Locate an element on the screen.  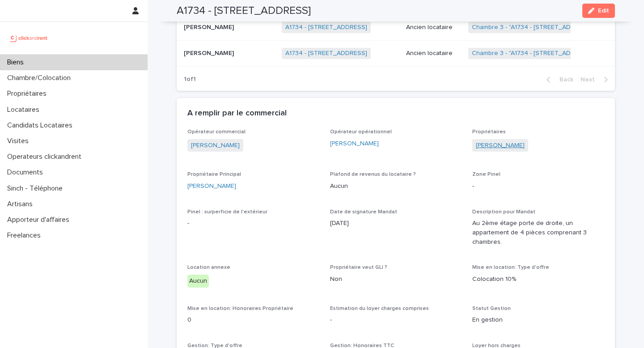
span: Statut Gestion is located at coordinates (491, 309).